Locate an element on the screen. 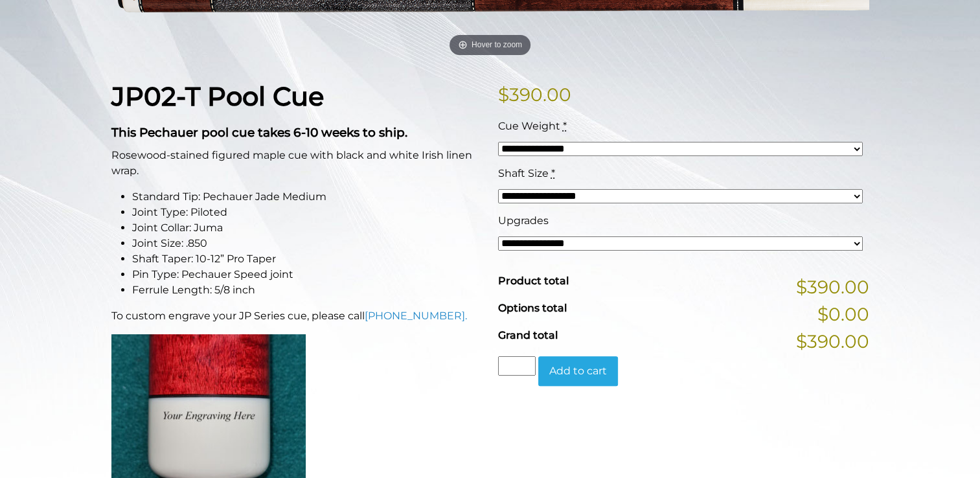  p: To custom engrave your JP Series cue, please call is located at coordinates (297, 316).